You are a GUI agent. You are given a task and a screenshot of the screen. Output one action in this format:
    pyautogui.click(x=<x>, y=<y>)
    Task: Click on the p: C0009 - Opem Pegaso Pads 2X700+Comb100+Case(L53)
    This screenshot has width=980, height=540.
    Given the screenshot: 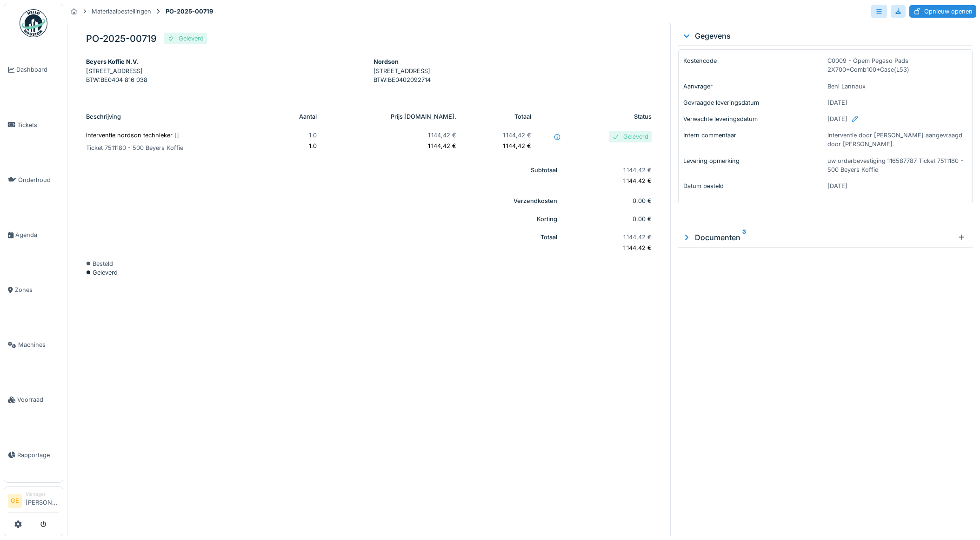 What is the action you would take?
    pyautogui.click(x=898, y=65)
    